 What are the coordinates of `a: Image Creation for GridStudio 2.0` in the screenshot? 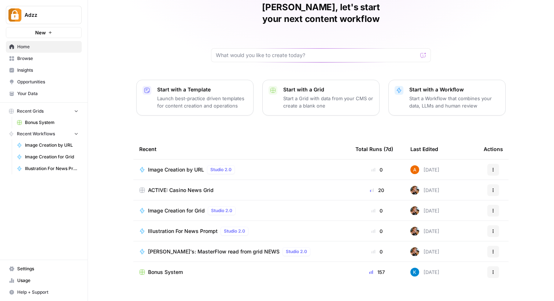 It's located at (241, 211).